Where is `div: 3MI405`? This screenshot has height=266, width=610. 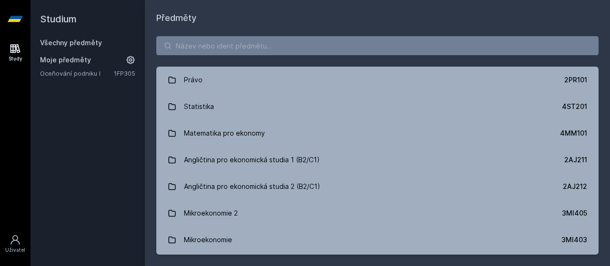
div: 3MI405 is located at coordinates (574, 213).